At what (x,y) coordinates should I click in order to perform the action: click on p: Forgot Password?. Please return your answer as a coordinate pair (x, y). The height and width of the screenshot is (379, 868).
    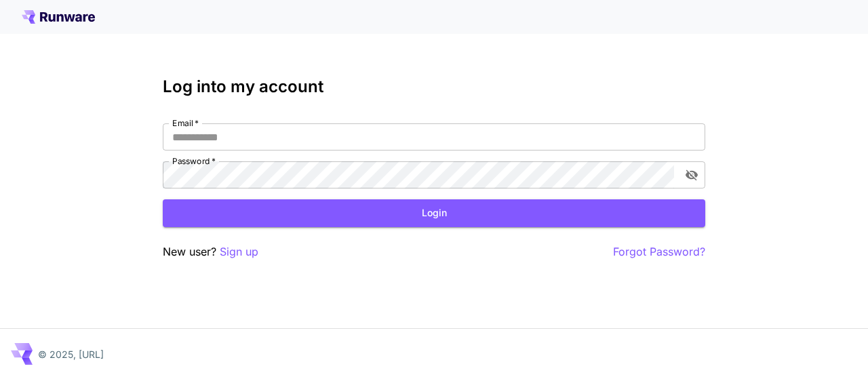
    Looking at the image, I should click on (659, 252).